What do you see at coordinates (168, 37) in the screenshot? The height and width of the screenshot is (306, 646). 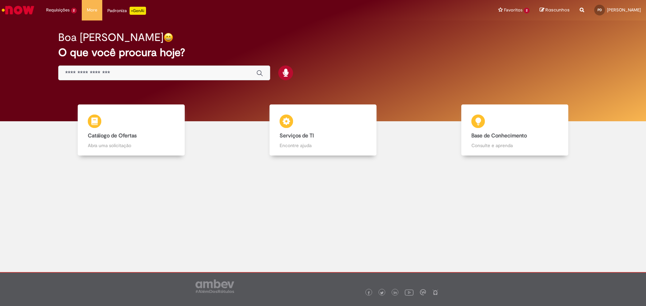 I see `img: happy-face.png` at bounding box center [168, 37].